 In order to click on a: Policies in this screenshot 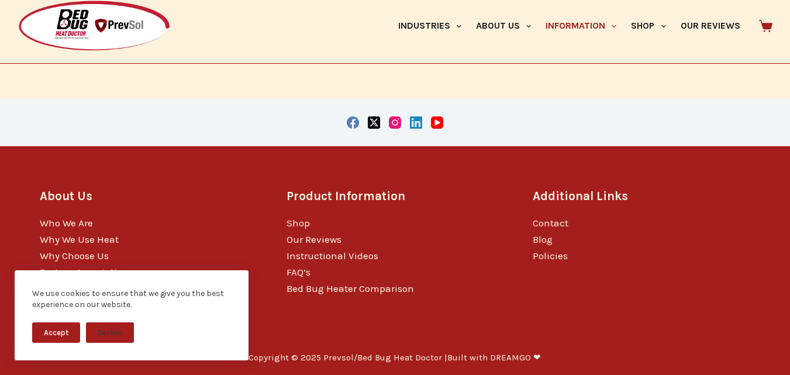, I will do `click(550, 255)`.